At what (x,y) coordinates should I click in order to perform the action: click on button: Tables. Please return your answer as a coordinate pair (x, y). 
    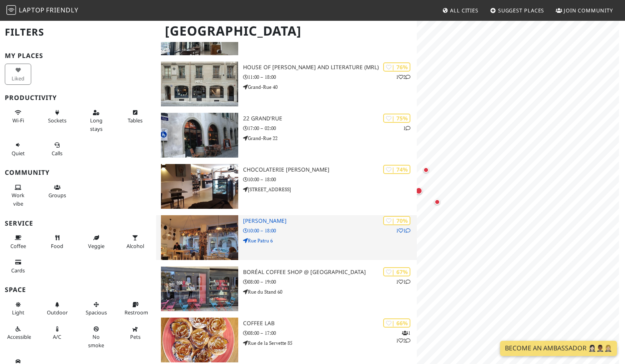
    Looking at the image, I should click on (136, 117).